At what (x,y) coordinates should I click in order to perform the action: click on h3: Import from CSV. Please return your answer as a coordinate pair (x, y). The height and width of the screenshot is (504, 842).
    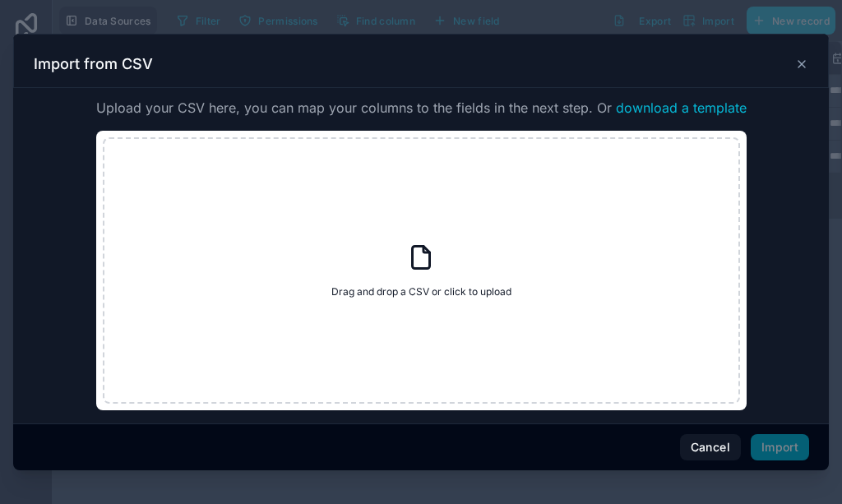
    Looking at the image, I should click on (93, 64).